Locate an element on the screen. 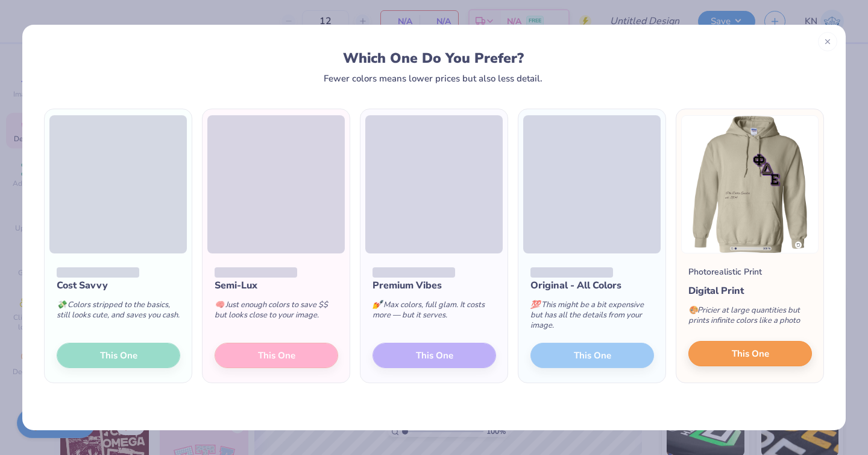  div: Just enough colors to save $$ but looks close to your image. is located at coordinates (276, 312).